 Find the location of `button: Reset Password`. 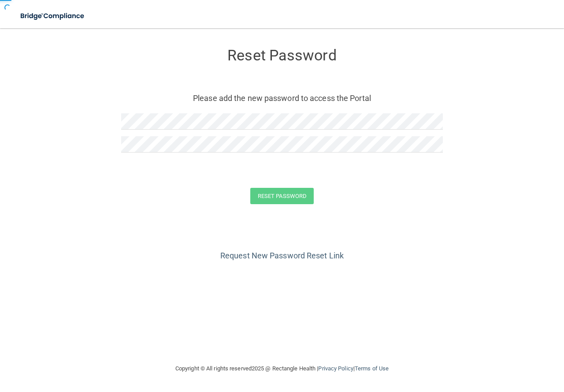

button: Reset Password is located at coordinates (282, 196).